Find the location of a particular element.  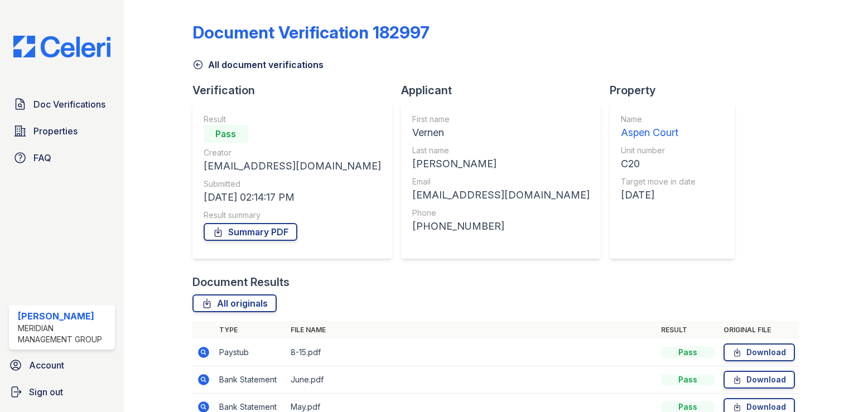

div: Last name is located at coordinates (501, 150).